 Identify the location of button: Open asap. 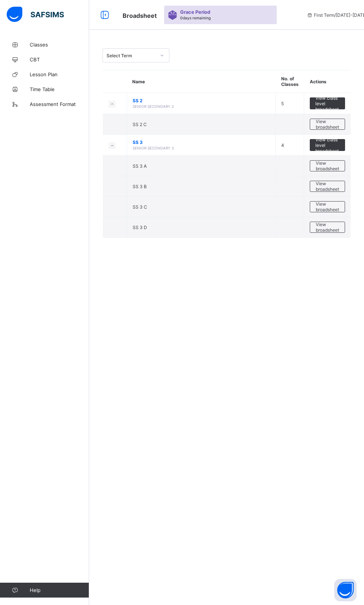
(346, 590).